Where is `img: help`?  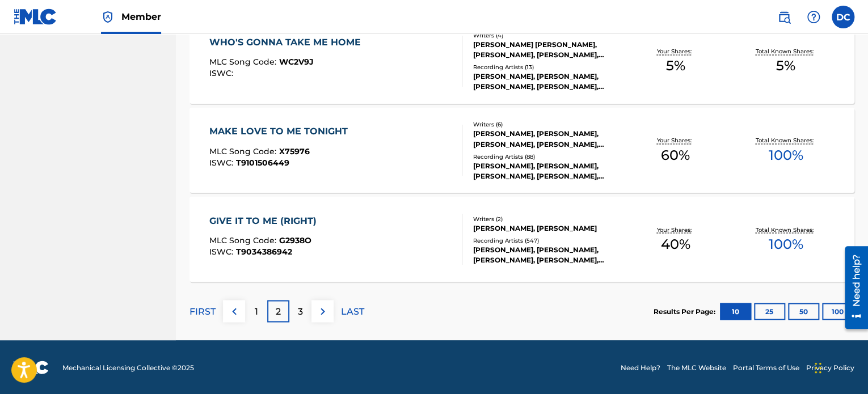 img: help is located at coordinates (814, 17).